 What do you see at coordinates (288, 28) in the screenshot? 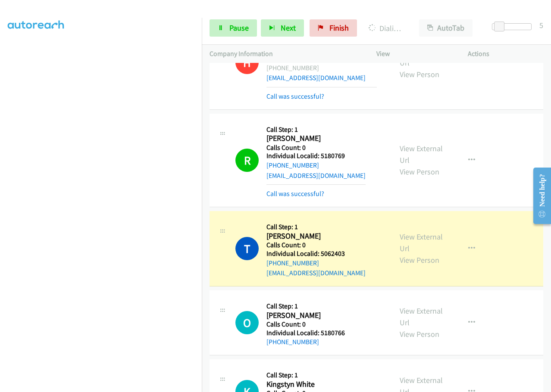
I see `span: Next` at bounding box center [288, 28].